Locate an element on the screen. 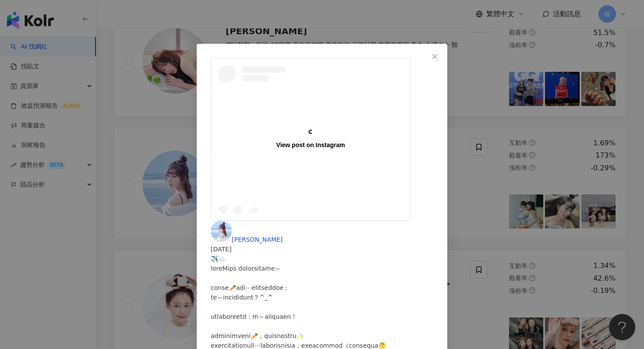 The height and width of the screenshot is (349, 644). div: View post on Instagram is located at coordinates (311, 145).